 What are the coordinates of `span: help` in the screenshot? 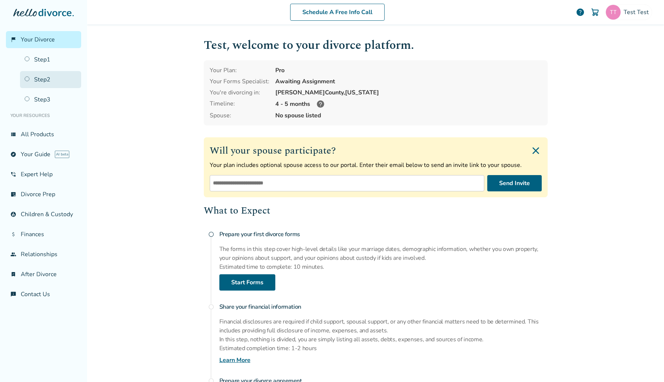 It's located at (580, 12).